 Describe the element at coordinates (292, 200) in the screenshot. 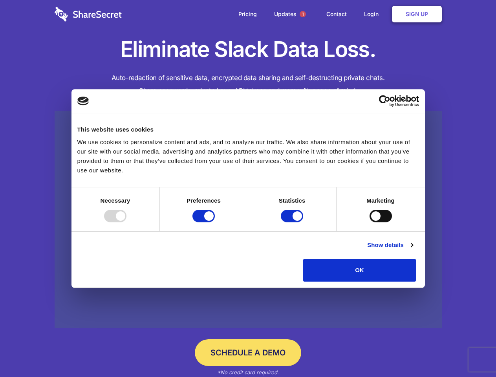

I see `strong: Statistics` at that location.